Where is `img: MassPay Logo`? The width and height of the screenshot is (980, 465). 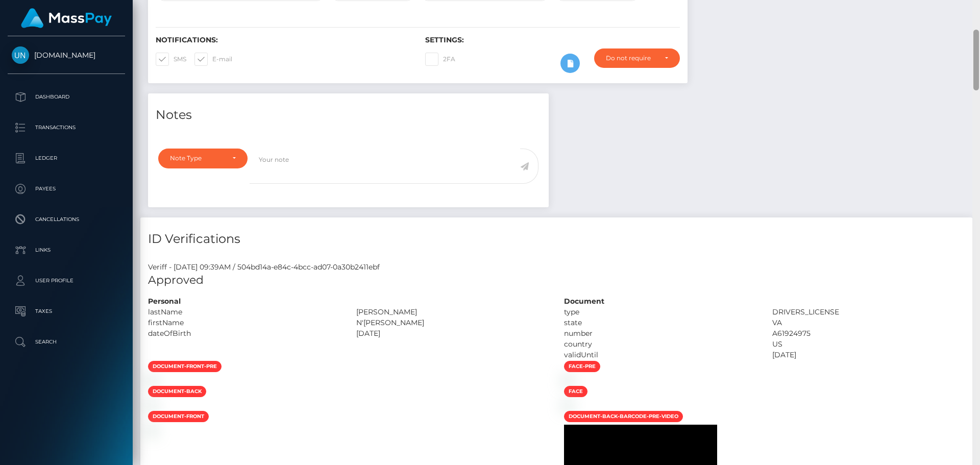 img: MassPay Logo is located at coordinates (66, 18).